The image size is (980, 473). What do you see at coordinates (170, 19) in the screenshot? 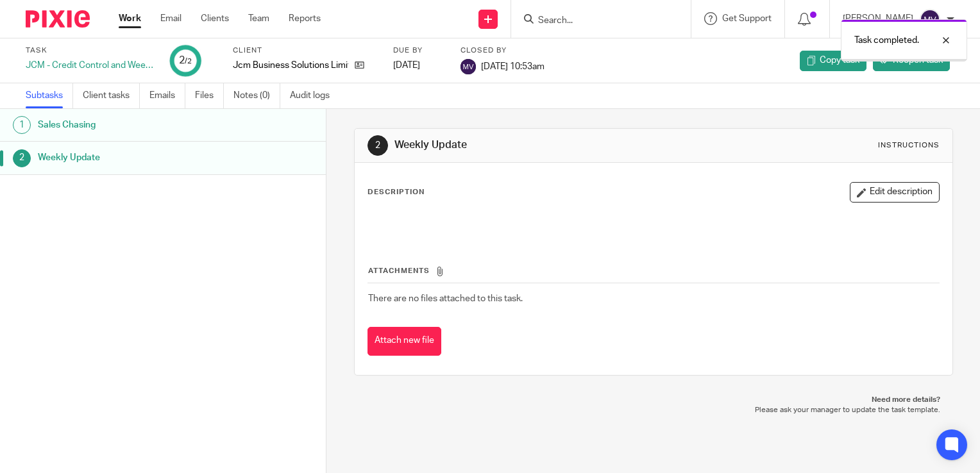
I see `a: Email` at bounding box center [170, 19].